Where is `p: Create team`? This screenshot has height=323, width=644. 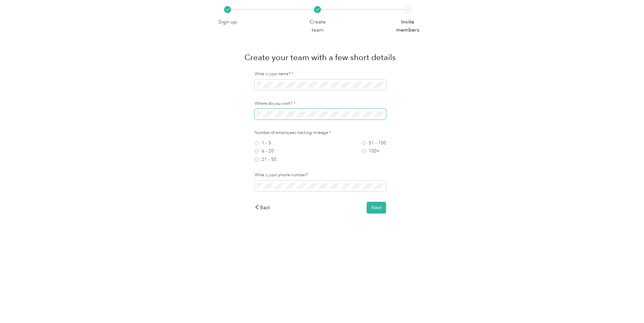 p: Create team is located at coordinates (318, 26).